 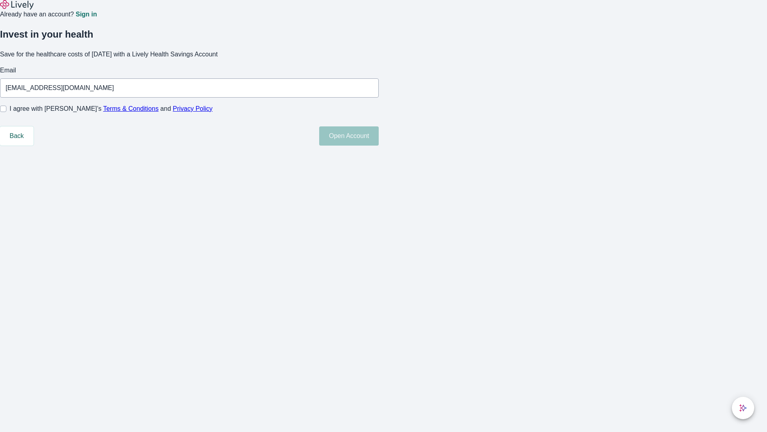 I want to click on a: Sign in, so click(x=86, y=14).